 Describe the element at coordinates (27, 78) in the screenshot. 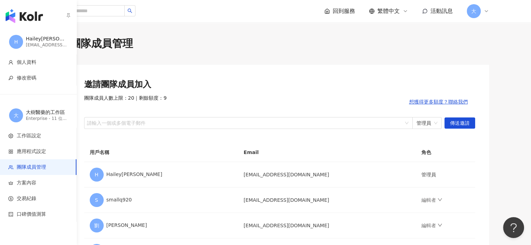

I see `span: 修改密碼` at that location.